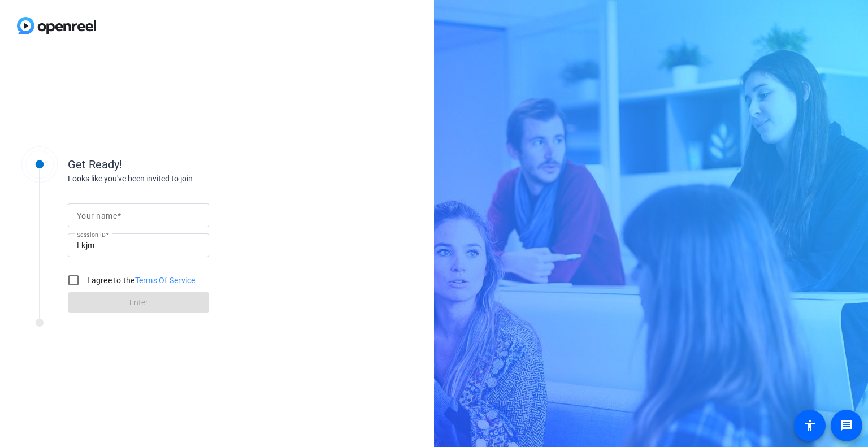 This screenshot has width=868, height=447. What do you see at coordinates (97, 216) in the screenshot?
I see `mat-label: Your name` at bounding box center [97, 216].